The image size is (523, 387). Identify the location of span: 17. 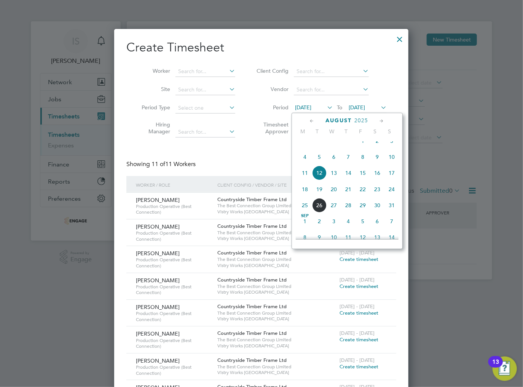
(392, 173).